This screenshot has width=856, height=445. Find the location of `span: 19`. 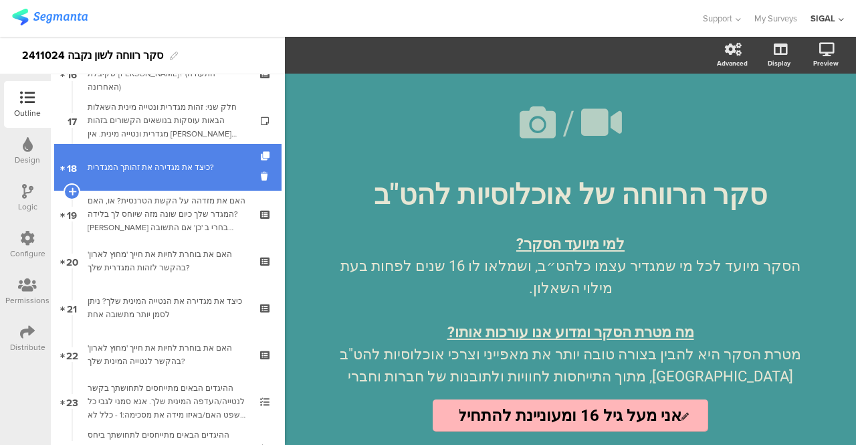

span: 19 is located at coordinates (72, 214).